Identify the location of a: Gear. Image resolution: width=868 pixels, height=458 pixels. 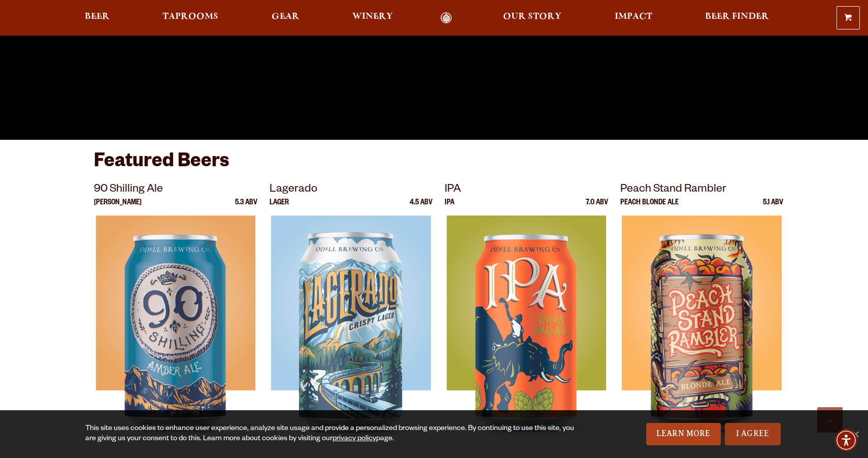
(285, 18).